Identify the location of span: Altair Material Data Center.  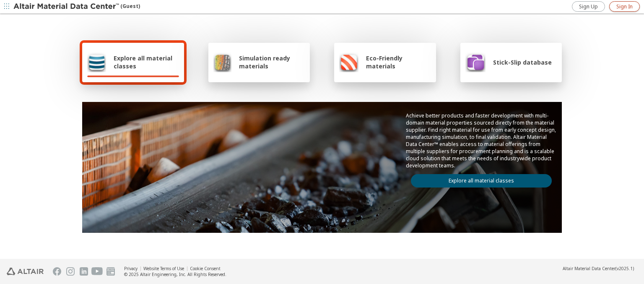
(589, 269).